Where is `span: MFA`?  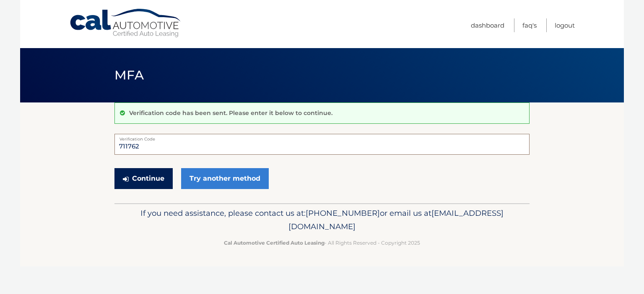 span: MFA is located at coordinates (129, 75).